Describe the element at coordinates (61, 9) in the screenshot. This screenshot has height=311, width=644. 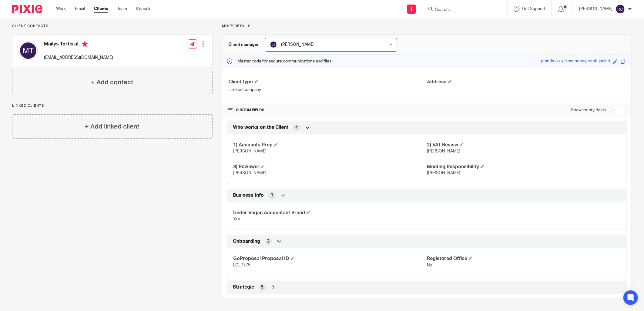
I see `a: Work` at that location.